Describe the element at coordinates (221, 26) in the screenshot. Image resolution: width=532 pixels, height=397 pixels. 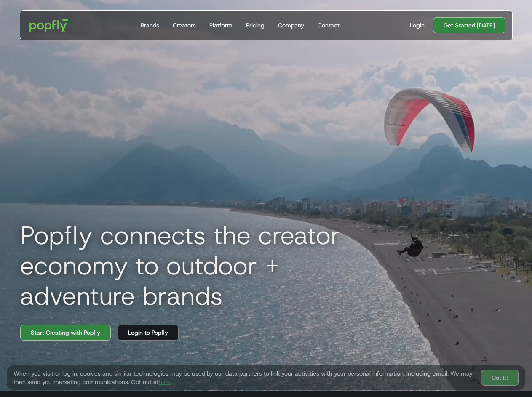
I see `a: Platform` at that location.